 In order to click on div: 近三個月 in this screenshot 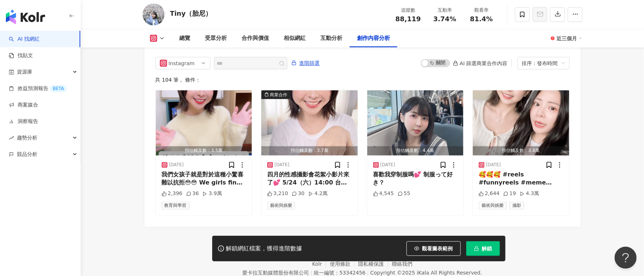, I will do `click(570, 39)`.